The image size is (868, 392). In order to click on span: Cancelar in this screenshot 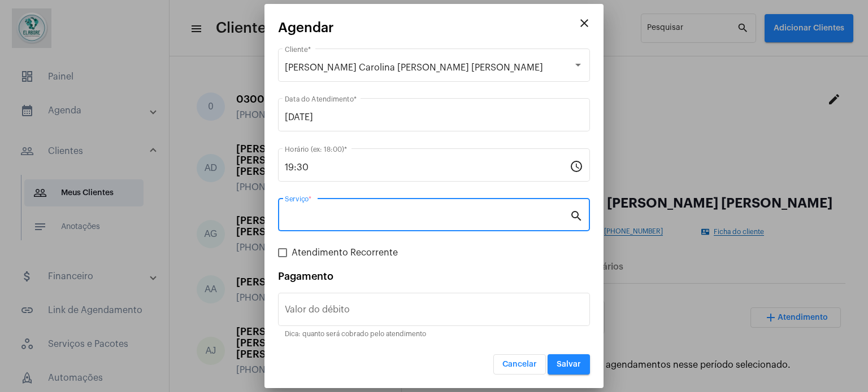, I will do `click(519, 365)`.